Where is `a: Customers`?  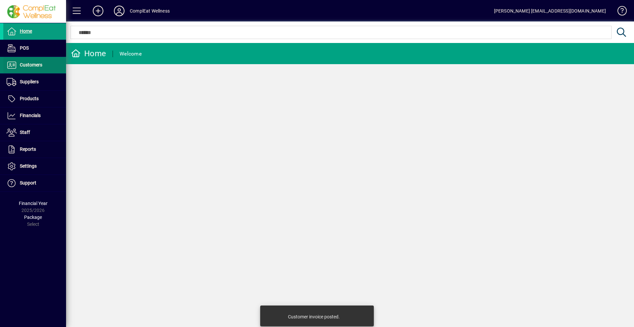
a: Customers is located at coordinates (35, 65).